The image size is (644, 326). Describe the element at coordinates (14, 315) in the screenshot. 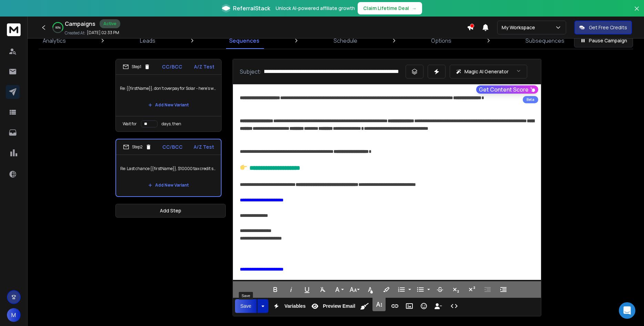

I see `button: M` at that location.